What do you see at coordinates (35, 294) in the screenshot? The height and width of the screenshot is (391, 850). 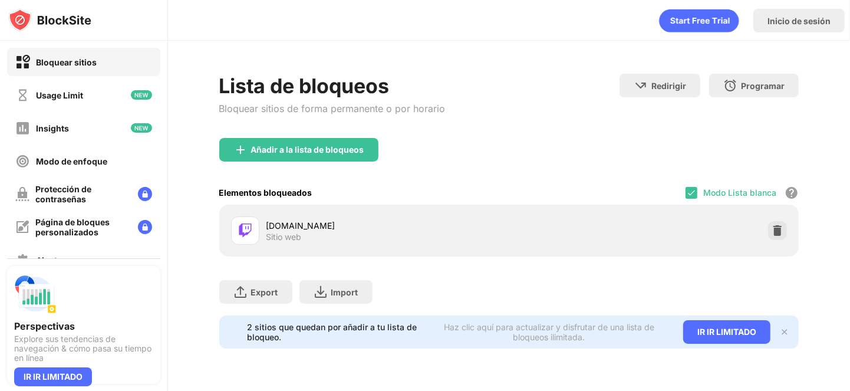 I see `img: push-insights.svg` at bounding box center [35, 294].